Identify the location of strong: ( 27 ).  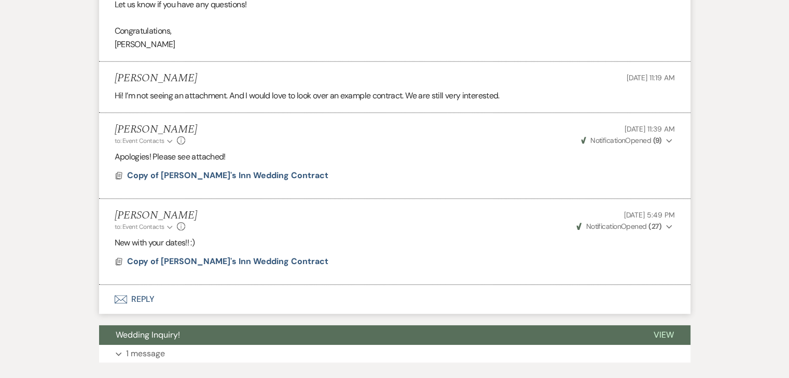
(655, 227).